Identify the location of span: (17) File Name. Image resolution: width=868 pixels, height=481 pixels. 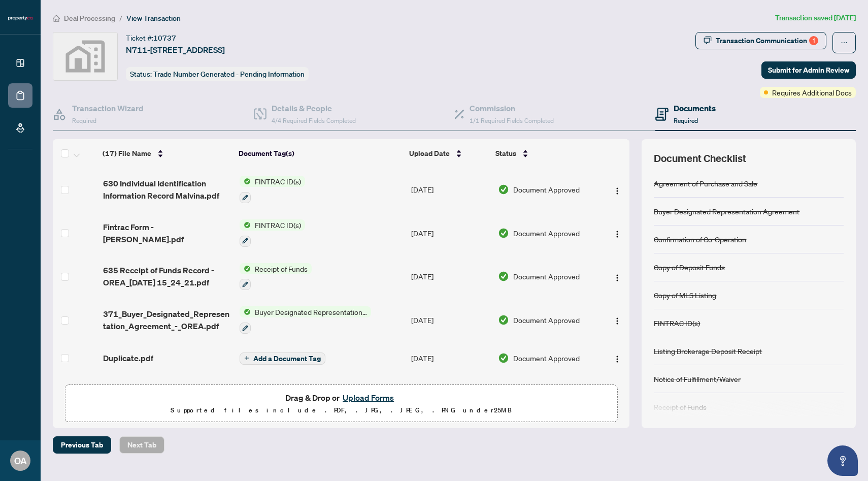
(127, 153).